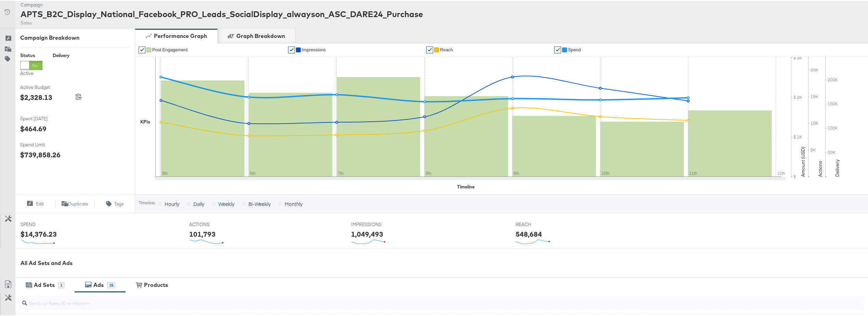 Image resolution: width=868 pixels, height=316 pixels. What do you see at coordinates (202, 233) in the screenshot?
I see `div: 101,793` at bounding box center [202, 233].